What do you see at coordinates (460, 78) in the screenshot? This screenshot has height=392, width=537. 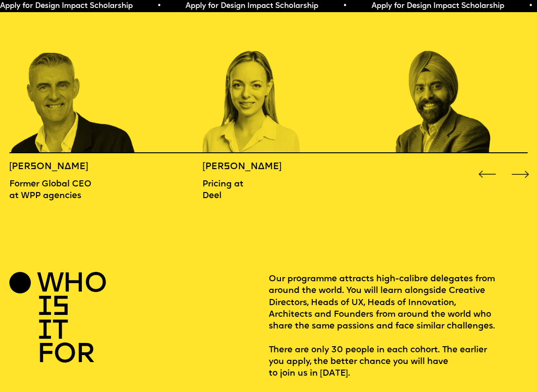 I see `div: 5 / 16` at bounding box center [460, 78].